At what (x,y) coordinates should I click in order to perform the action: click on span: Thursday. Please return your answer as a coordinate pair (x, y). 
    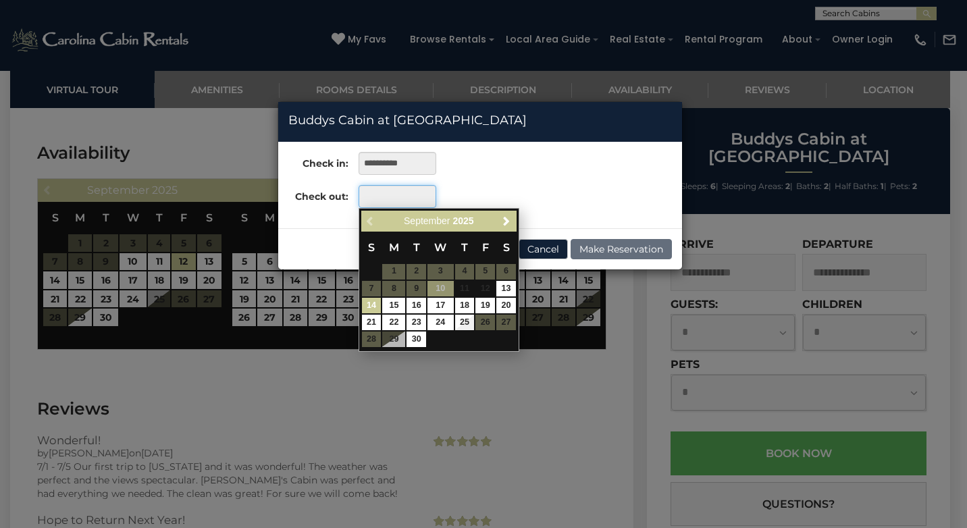
    Looking at the image, I should click on (465, 247).